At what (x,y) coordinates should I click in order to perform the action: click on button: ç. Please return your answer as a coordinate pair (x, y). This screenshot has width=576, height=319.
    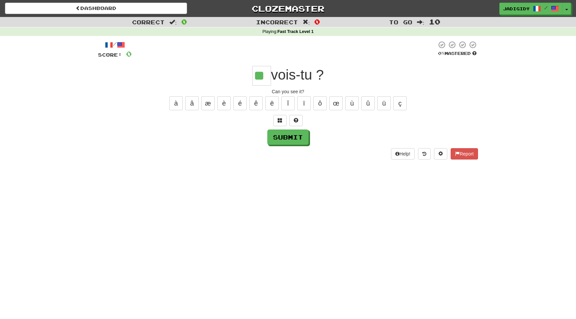
    Looking at the image, I should click on (400, 103).